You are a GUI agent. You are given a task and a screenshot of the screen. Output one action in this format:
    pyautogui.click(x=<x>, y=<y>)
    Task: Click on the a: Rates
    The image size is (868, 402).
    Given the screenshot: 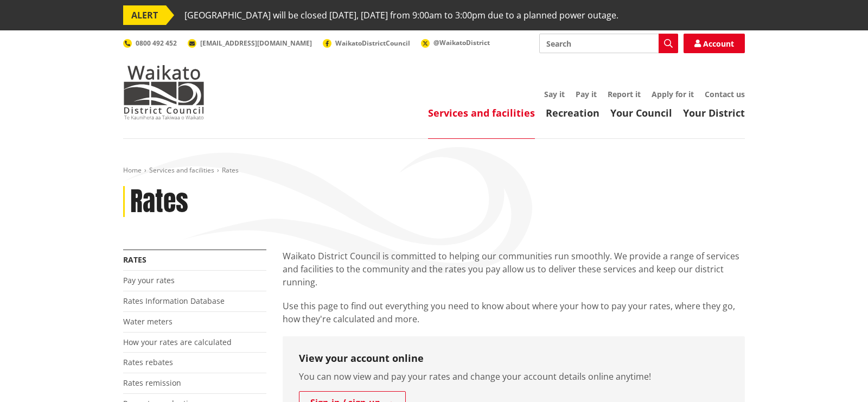 What is the action you would take?
    pyautogui.click(x=134, y=259)
    